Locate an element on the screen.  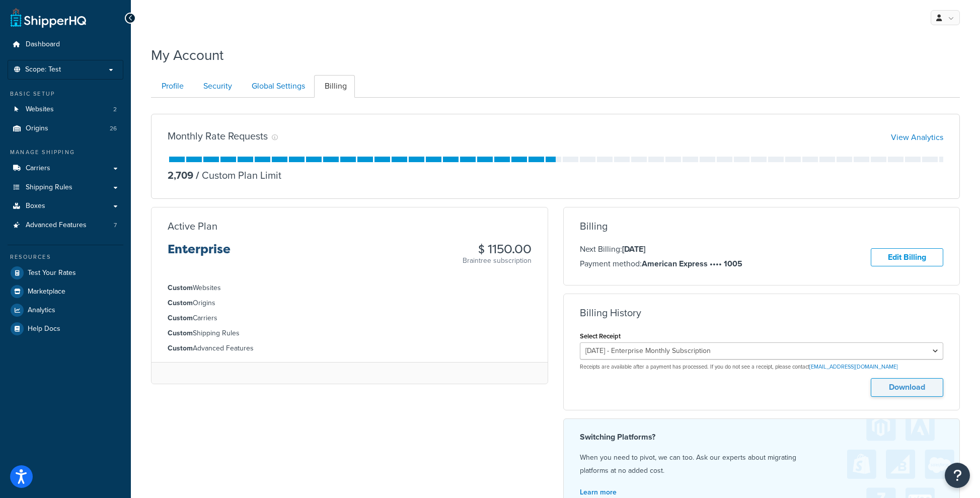
span: Marketplace is located at coordinates (46, 291).